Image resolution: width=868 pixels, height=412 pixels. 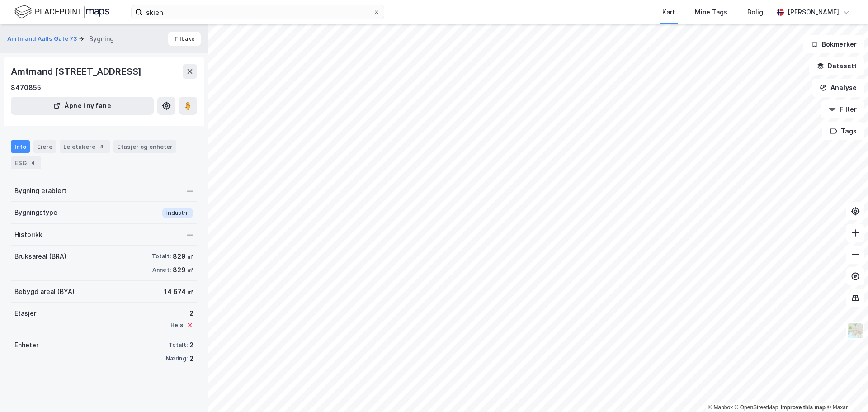 I want to click on div: Bruksareal (BRA), so click(x=41, y=257).